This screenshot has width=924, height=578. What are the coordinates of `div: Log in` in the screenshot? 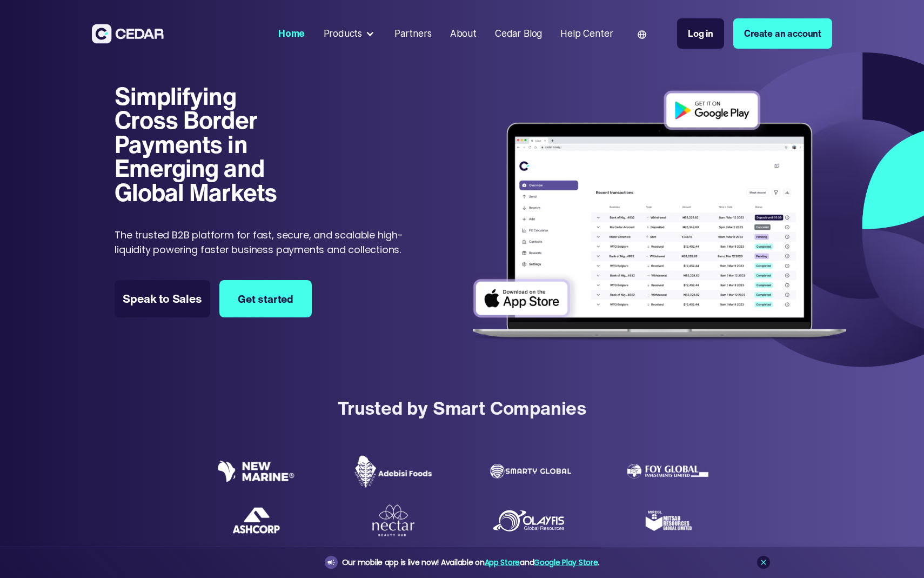 It's located at (700, 33).